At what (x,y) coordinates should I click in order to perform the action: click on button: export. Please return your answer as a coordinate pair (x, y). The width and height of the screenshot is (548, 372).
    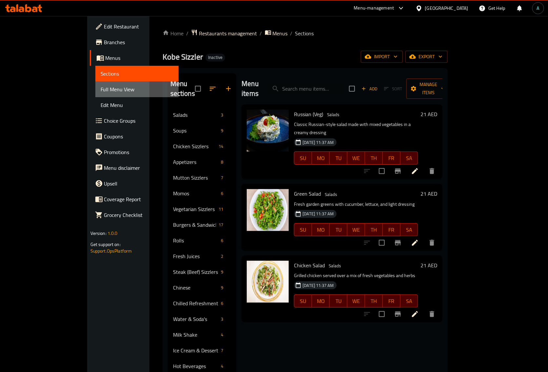
    Looking at the image, I should click on (426, 57).